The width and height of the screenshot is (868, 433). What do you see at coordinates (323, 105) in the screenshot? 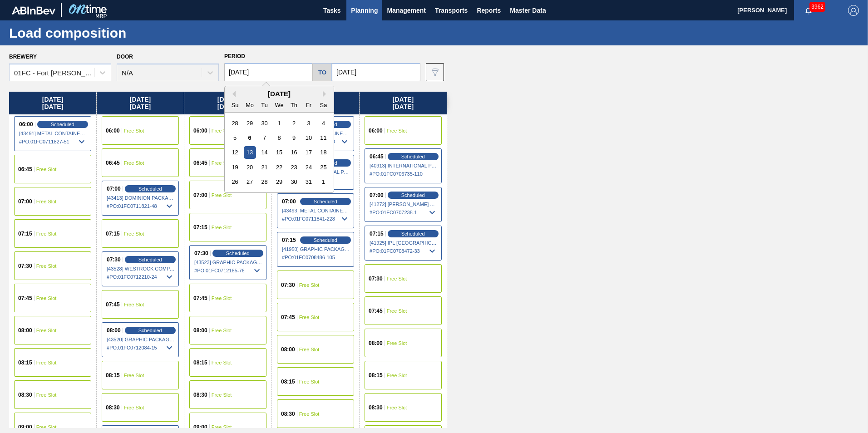
I see `div: Sa` at bounding box center [323, 105].